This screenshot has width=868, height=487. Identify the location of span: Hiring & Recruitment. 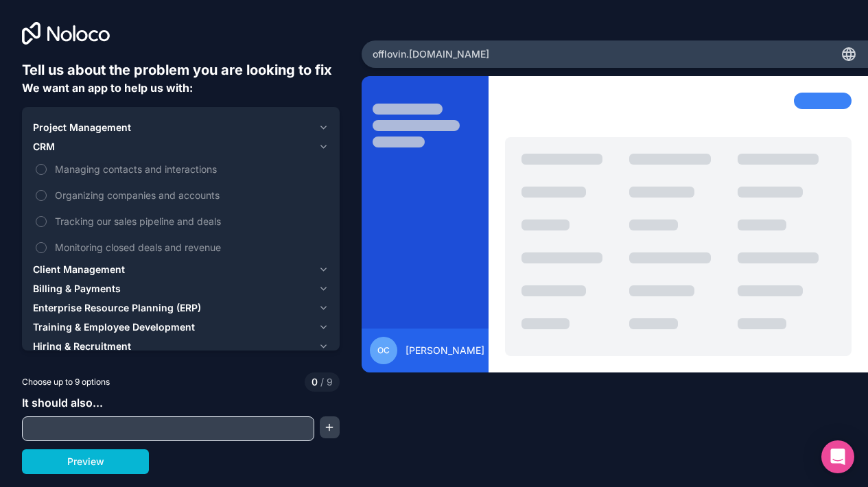
(82, 346).